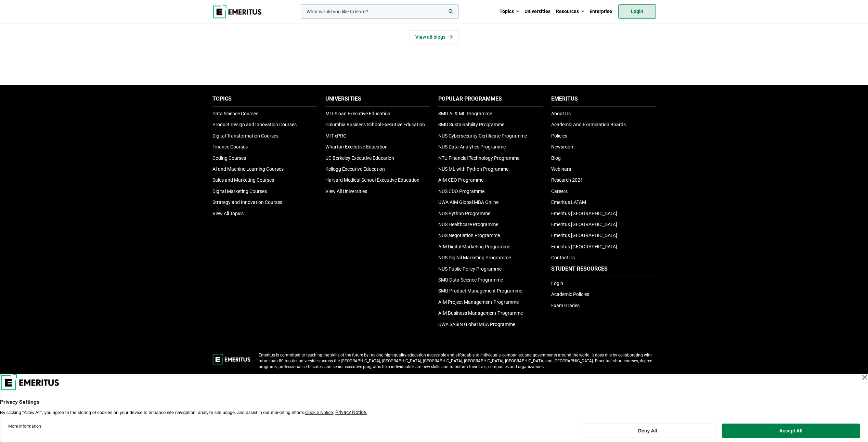 This screenshot has width=868, height=442. What do you see at coordinates (357, 147) in the screenshot?
I see `a: Wharton Executive Education` at bounding box center [357, 147].